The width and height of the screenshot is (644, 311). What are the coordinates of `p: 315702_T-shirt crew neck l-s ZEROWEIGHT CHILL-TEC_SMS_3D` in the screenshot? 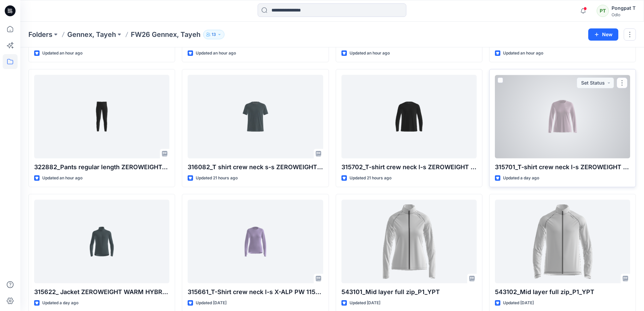 It's located at (409, 167).